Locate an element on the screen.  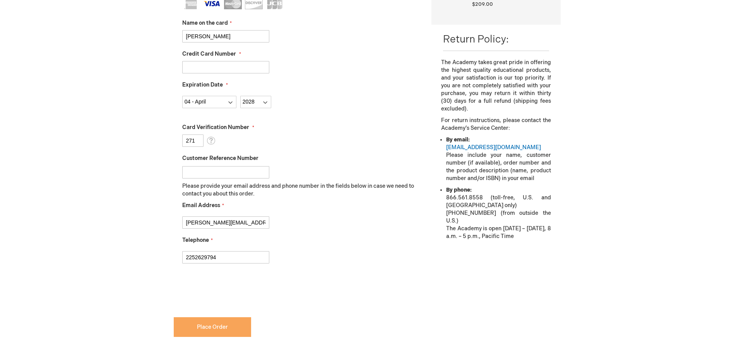
p: Please provide your email address and phone number in the fields below in case we need to contact... is located at coordinates (301, 190).